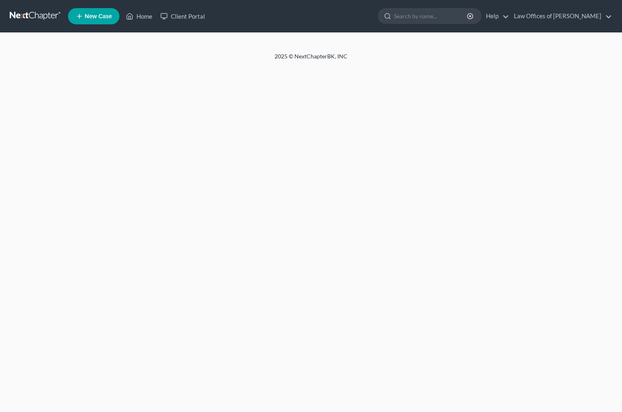 The height and width of the screenshot is (412, 622). Describe the element at coordinates (431, 16) in the screenshot. I see `input: Search by name...` at that location.